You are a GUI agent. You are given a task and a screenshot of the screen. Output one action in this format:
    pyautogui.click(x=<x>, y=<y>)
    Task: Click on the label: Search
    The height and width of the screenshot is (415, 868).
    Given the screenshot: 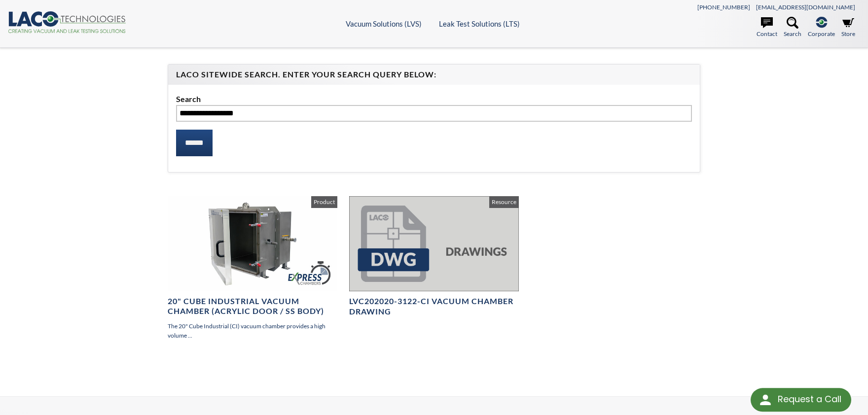 What is the action you would take?
    pyautogui.click(x=434, y=99)
    